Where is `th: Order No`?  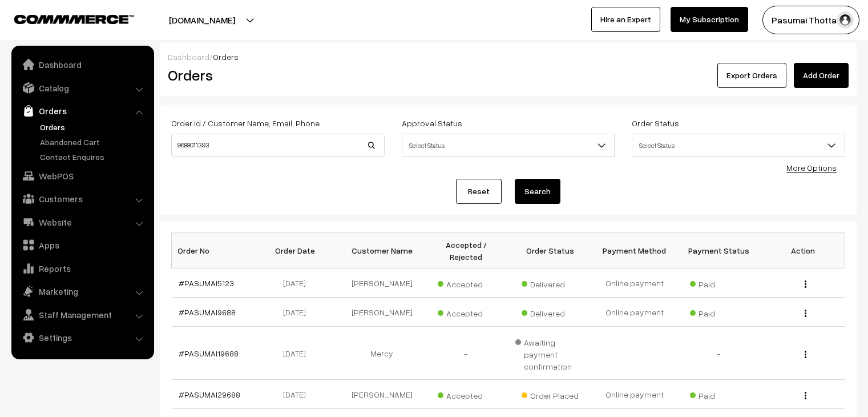 th: Order No is located at coordinates (214, 251).